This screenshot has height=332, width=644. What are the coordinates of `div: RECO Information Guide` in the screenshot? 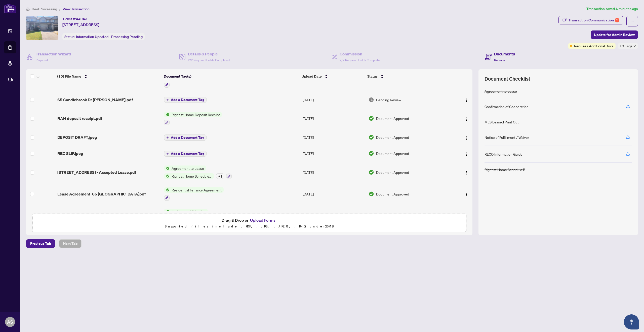 It's located at (503, 154).